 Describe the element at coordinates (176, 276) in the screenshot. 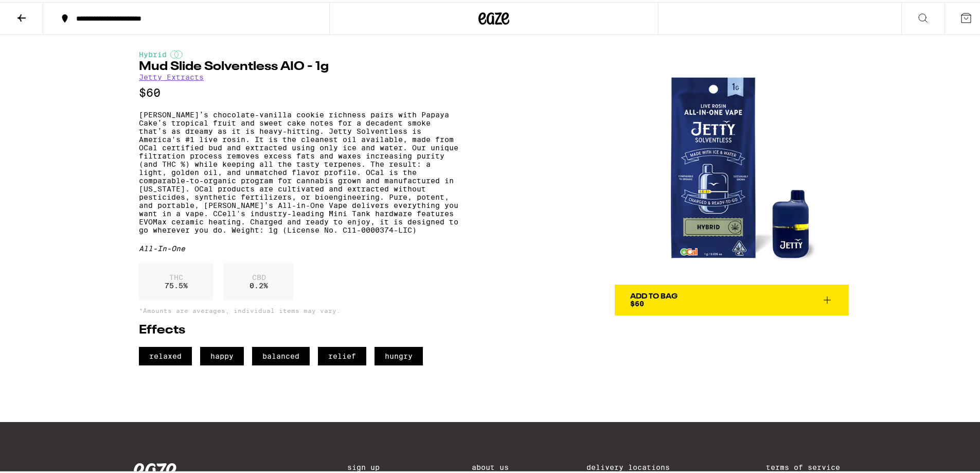

I see `p: THC` at that location.